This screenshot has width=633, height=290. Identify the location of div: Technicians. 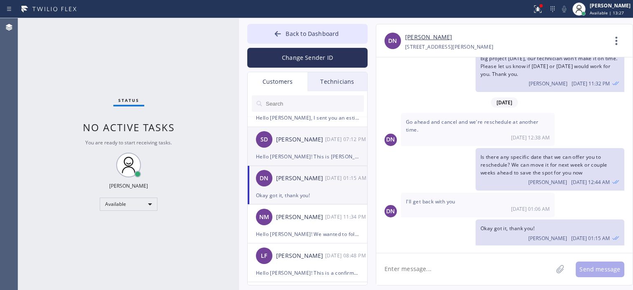
(337, 82).